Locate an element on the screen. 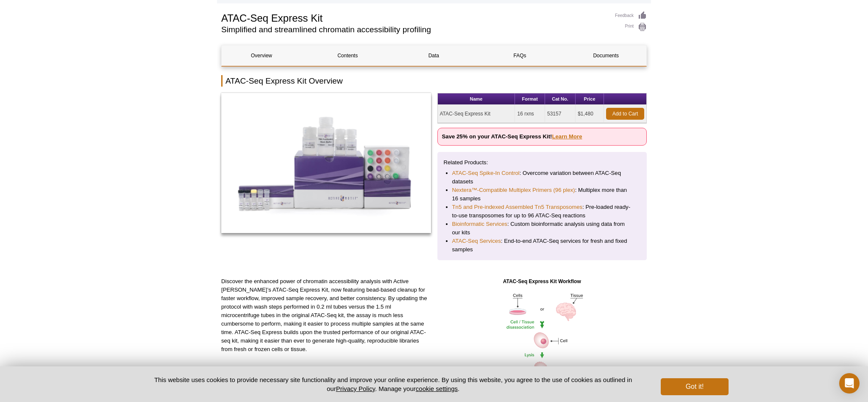 Image resolution: width=868 pixels, height=402 pixels. th: Name is located at coordinates (476, 99).